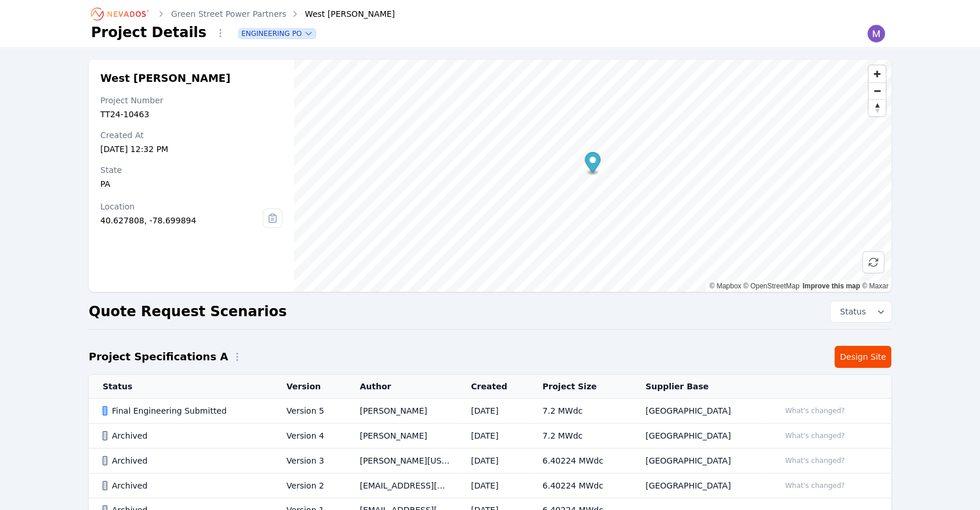  I want to click on th: Status, so click(180, 386).